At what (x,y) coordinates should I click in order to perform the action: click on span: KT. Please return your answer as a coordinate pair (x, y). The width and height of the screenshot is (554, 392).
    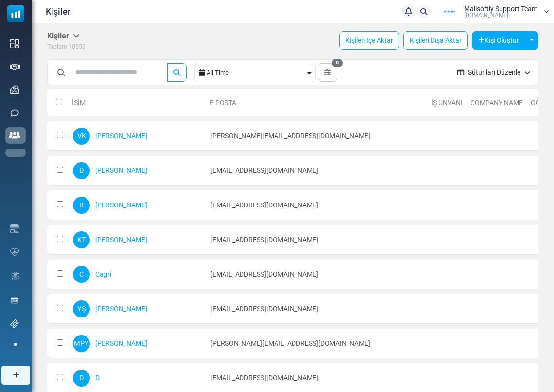
    Looking at the image, I should click on (81, 239).